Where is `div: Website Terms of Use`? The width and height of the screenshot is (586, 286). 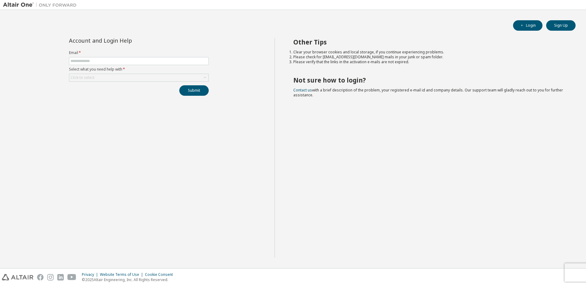
div: Website Terms of Use is located at coordinates (122, 274).